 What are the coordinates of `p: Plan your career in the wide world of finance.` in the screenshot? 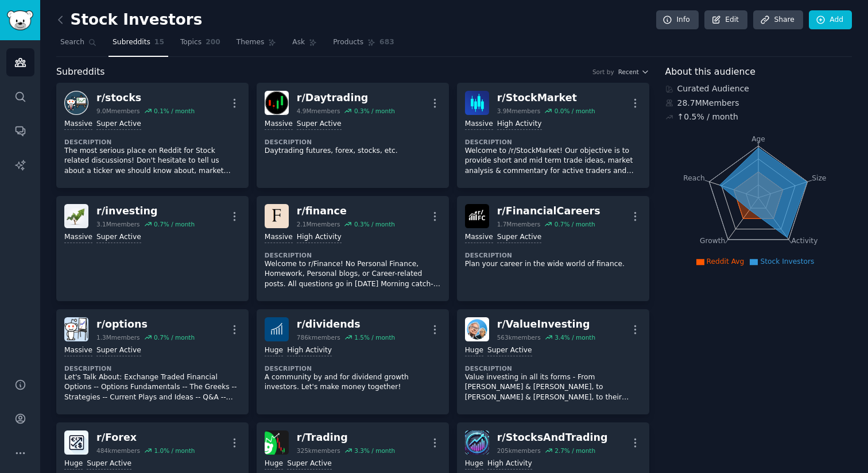 It's located at (553, 264).